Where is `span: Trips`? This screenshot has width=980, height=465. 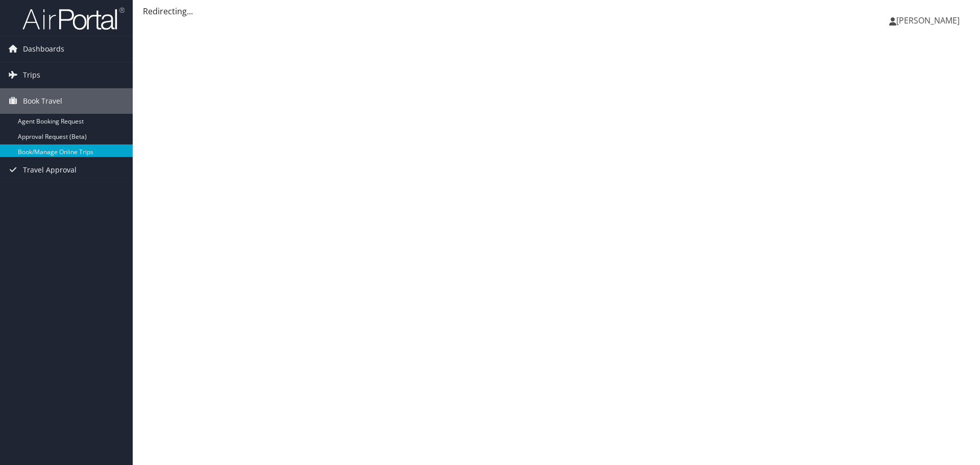
span: Trips is located at coordinates (32, 75).